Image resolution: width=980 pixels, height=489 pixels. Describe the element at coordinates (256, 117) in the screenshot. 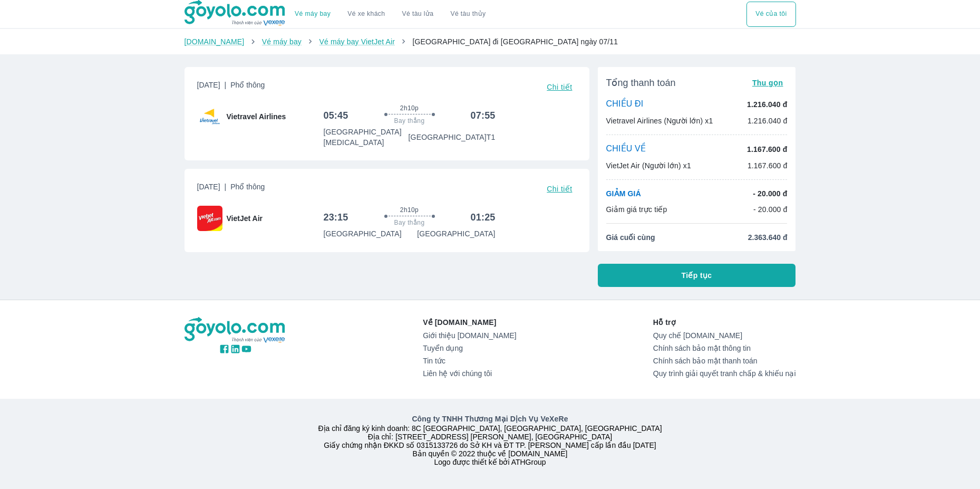

I see `span: Vietravel Airlines` at that location.